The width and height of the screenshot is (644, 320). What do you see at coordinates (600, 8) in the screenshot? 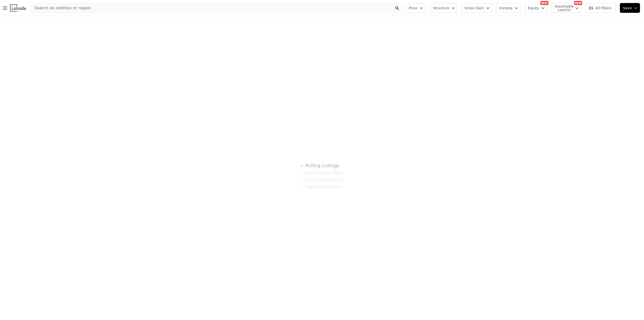
I see `button: All Filters` at bounding box center [600, 8].